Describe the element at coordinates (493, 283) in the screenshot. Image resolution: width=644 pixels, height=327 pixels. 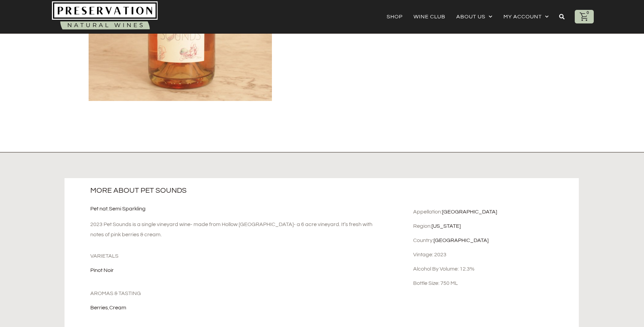
I see `div: Bottle Size: 750 mL` at that location.